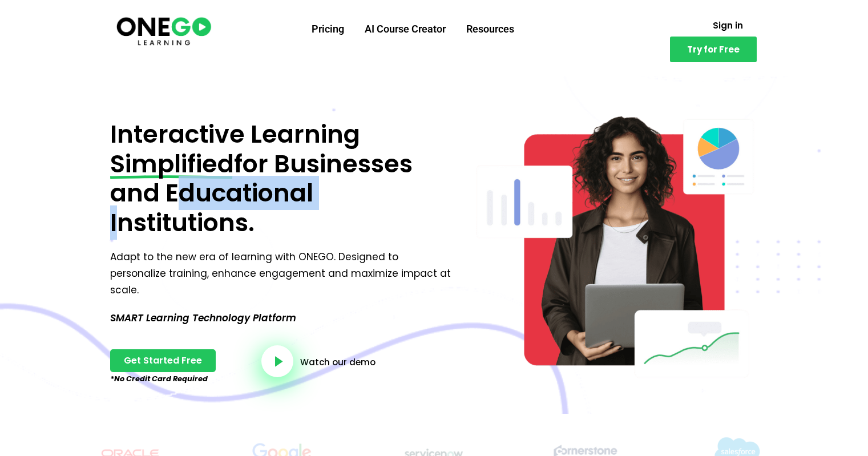 The image size is (868, 456). I want to click on a: Sign in, so click(727, 25).